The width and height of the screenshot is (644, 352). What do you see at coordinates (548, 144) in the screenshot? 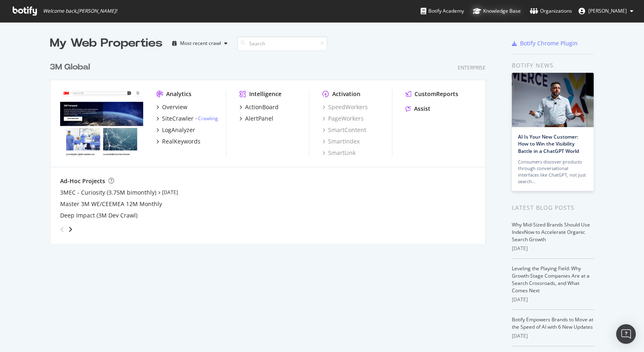
I see `a: AI Is Your New Customer: How to Win the Visibility Battle in a ChatGPT World` at bounding box center [548, 144].